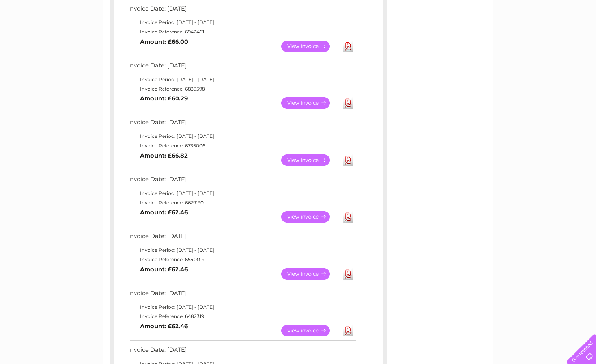 The height and width of the screenshot is (364, 596). I want to click on td: Invoice Reference: 6482319, so click(241, 317).